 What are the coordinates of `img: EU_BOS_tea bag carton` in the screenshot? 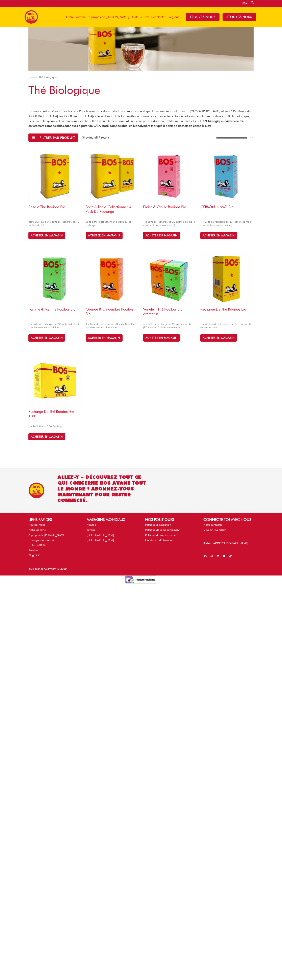 It's located at (227, 278).